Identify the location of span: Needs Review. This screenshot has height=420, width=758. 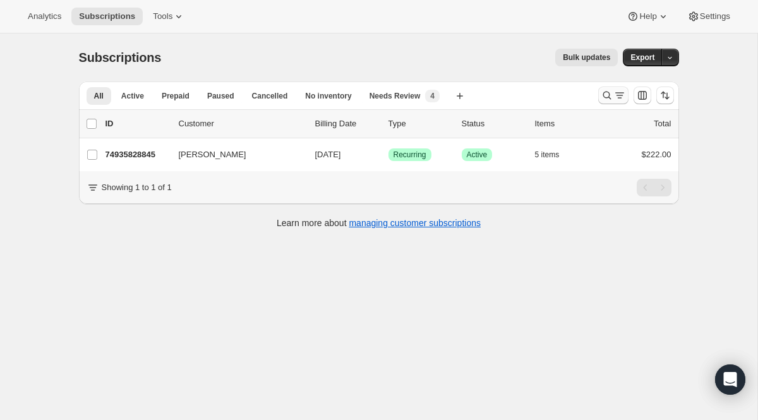
(395, 96).